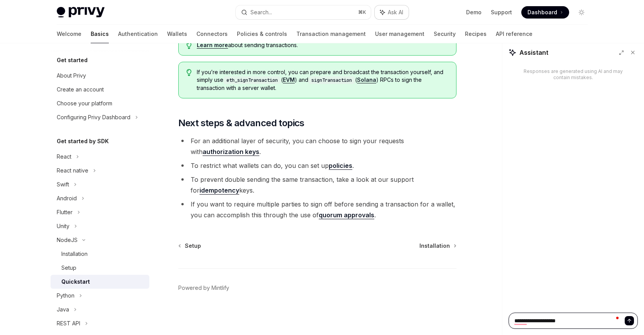 The image size is (644, 335). What do you see at coordinates (69, 34) in the screenshot?
I see `a: Welcome` at bounding box center [69, 34].